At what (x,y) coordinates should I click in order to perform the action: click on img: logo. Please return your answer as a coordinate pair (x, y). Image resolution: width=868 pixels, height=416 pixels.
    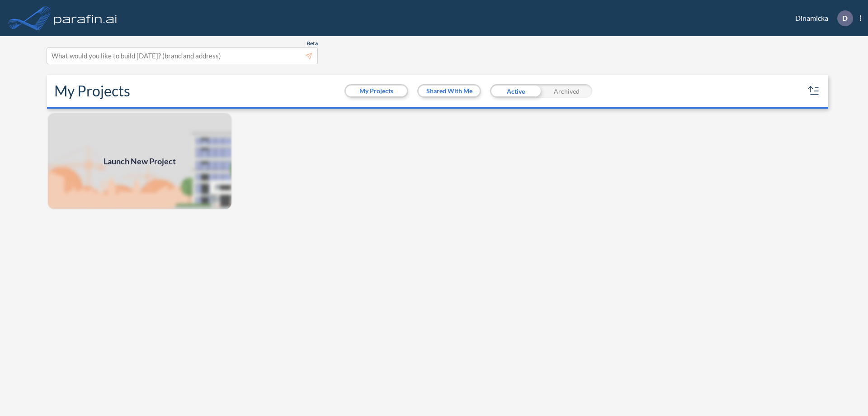
    Looking at the image, I should click on (86, 18).